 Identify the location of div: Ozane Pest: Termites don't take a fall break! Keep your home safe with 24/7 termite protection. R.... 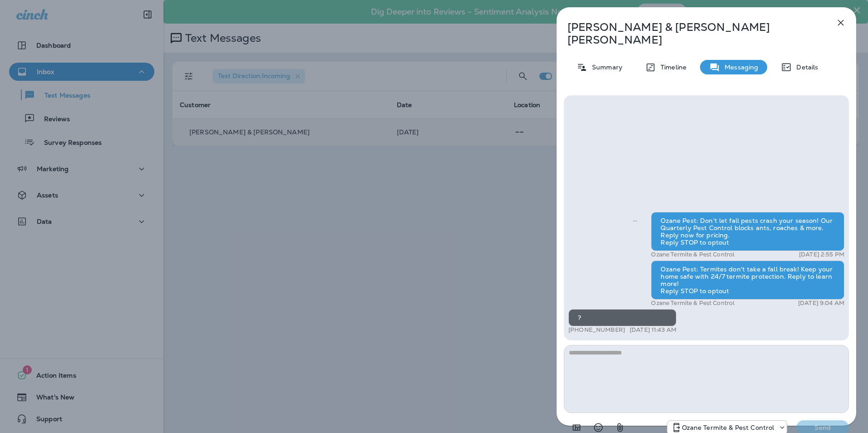
(747, 280).